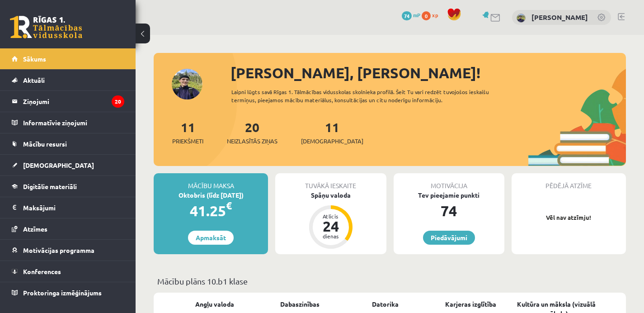  I want to click on legend: Maksājumi, so click(74, 208).